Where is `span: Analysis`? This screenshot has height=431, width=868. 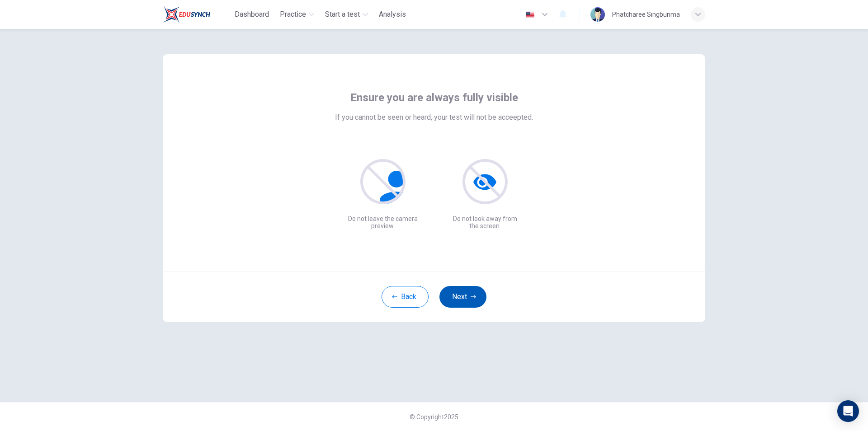 span: Analysis is located at coordinates (392, 14).